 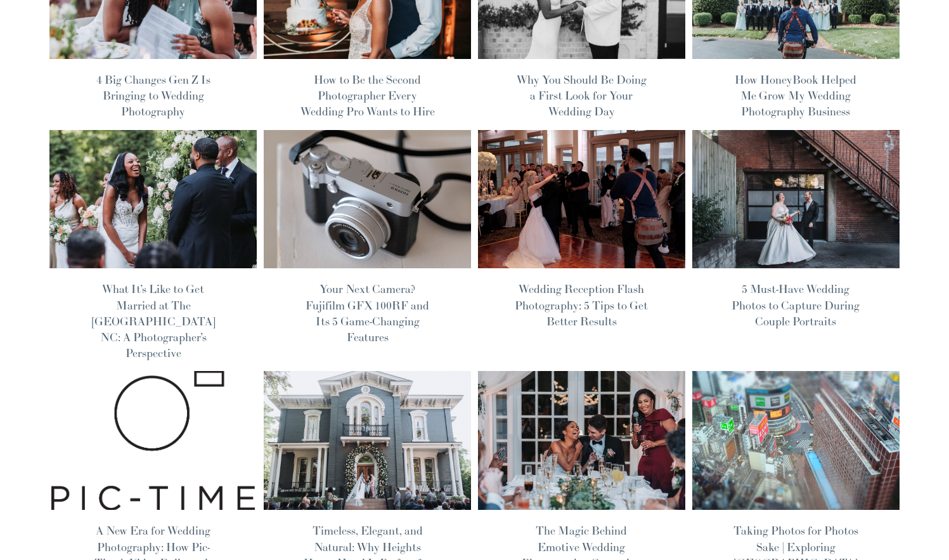 What do you see at coordinates (368, 199) in the screenshot?
I see `img: Your Next Camera? Fujifilm GFX 100RF and Its 5 Game-Changing Features` at bounding box center [368, 199].